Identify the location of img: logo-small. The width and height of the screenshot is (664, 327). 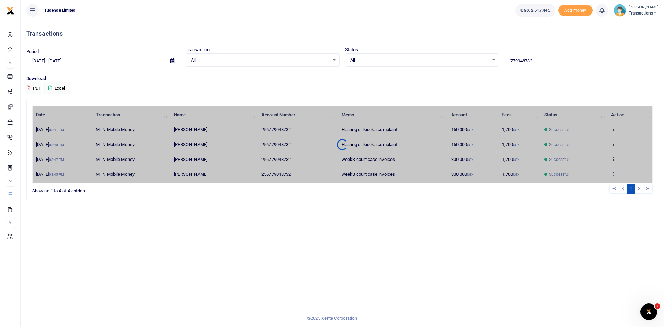
(10, 11).